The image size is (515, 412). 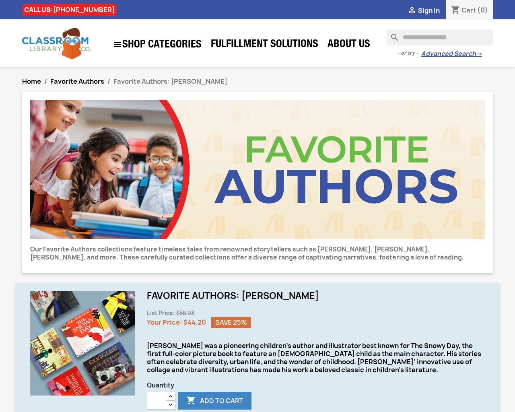 I want to click on span: Favorite Authors, so click(x=77, y=81).